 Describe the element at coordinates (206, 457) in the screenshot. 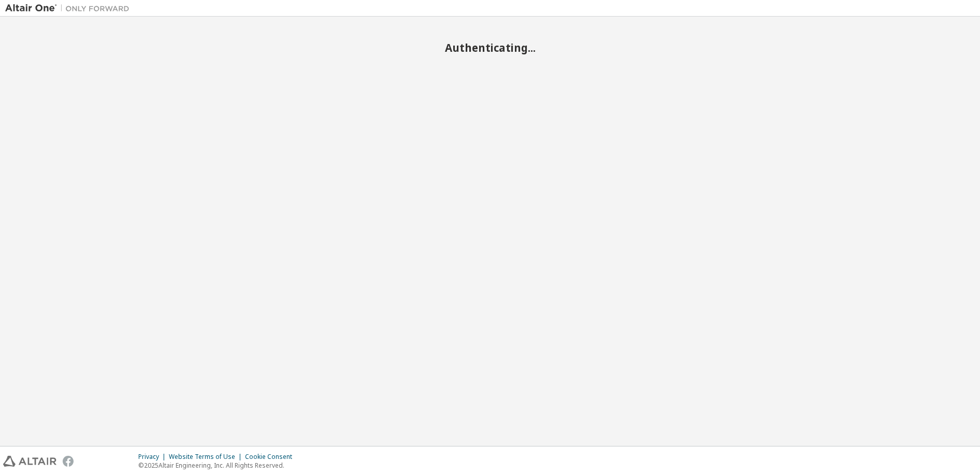

I see `div: Website Terms of Use` at that location.